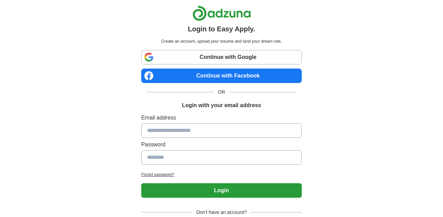 This screenshot has width=443, height=217. Describe the element at coordinates (221, 212) in the screenshot. I see `span: Don't have an account?` at that location.